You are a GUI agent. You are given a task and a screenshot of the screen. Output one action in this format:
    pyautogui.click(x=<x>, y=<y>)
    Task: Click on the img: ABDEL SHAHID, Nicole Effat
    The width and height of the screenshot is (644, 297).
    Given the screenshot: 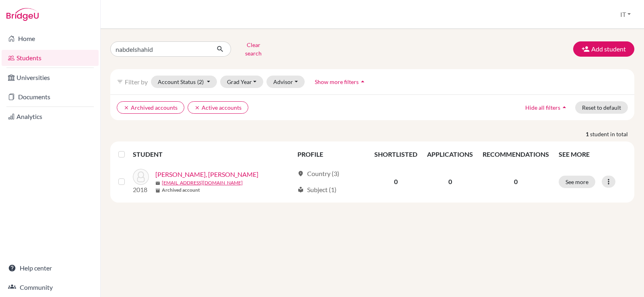 What is the action you would take?
    pyautogui.click(x=141, y=177)
    